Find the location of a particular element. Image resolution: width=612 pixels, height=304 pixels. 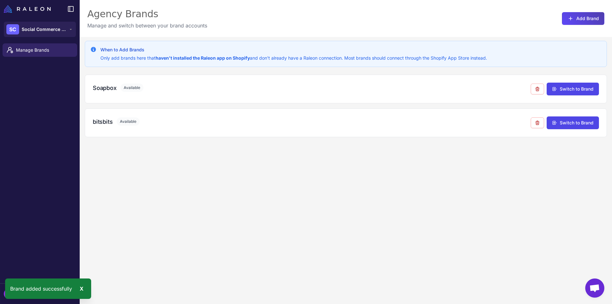

h3: Soapbox is located at coordinates (105, 88).